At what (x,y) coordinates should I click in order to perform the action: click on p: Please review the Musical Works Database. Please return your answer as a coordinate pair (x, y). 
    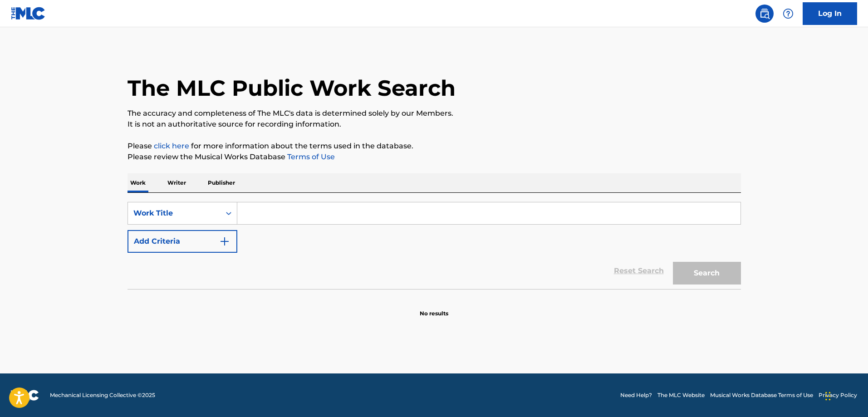
    Looking at the image, I should click on (434, 157).